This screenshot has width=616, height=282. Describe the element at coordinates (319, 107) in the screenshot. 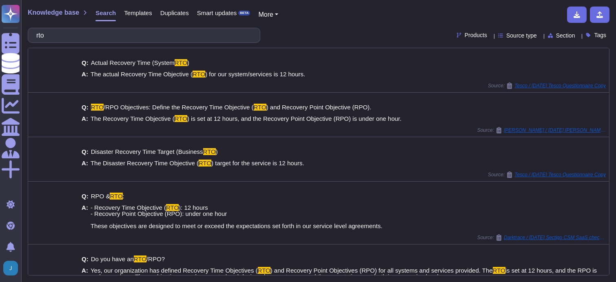

I see `span: ) and Recovery Point Objective (RPO).` at that location.